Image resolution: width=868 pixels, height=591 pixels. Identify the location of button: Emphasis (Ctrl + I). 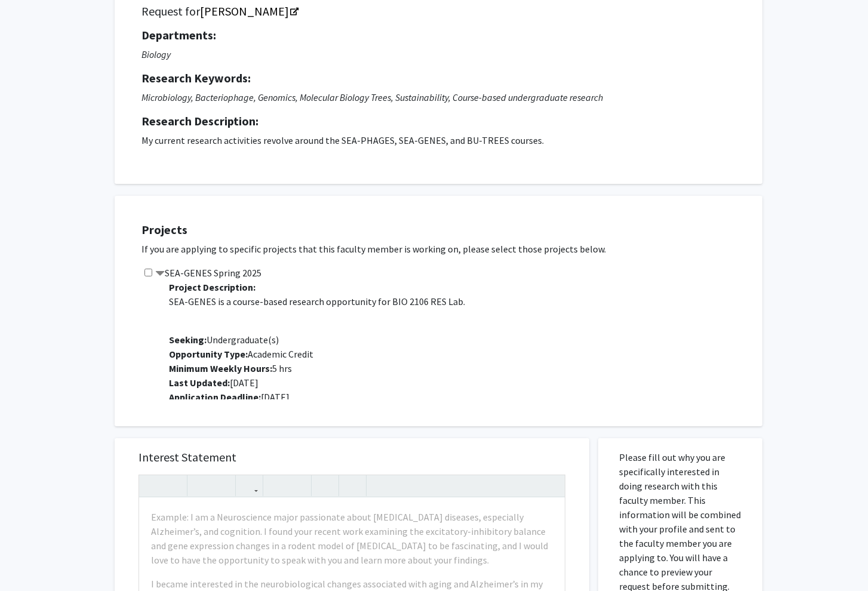
(173, 485).